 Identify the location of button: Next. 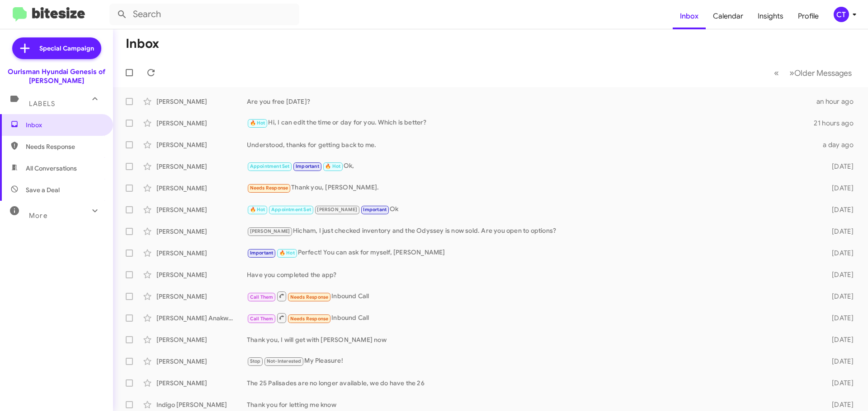
(820, 72).